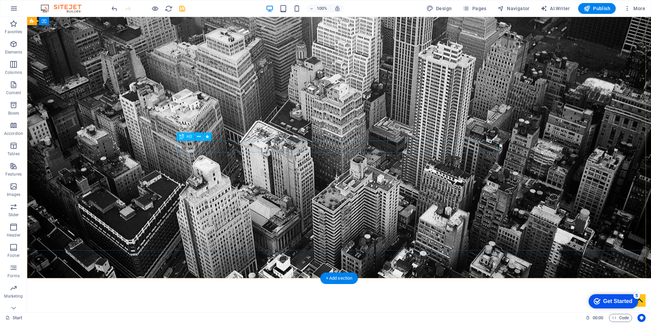 The width and height of the screenshot is (651, 323). What do you see at coordinates (30, 11) in the screenshot?
I see `div: Get Started 5 items remaining, 0% complete` at bounding box center [30, 11].